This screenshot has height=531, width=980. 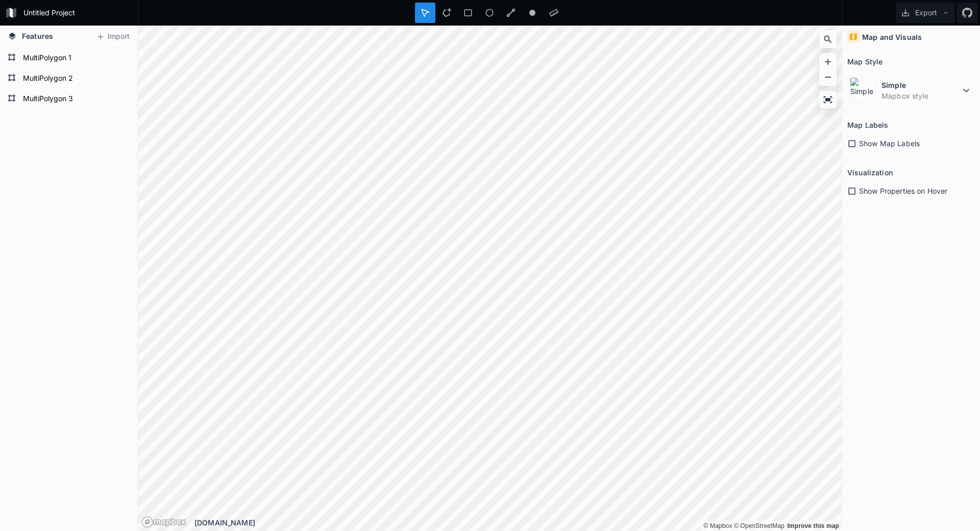 I want to click on dt: Simple, so click(x=921, y=85).